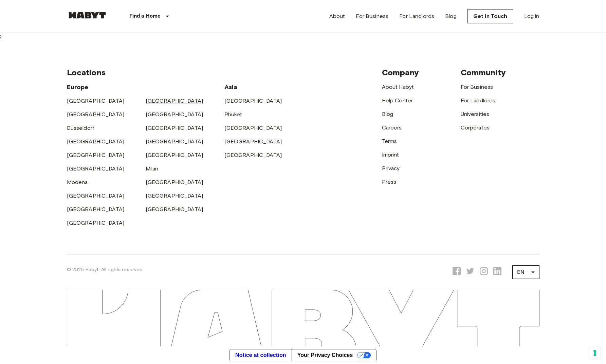 The image size is (606, 364). Describe the element at coordinates (334, 355) in the screenshot. I see `button: Your Privacy Choices` at that location.